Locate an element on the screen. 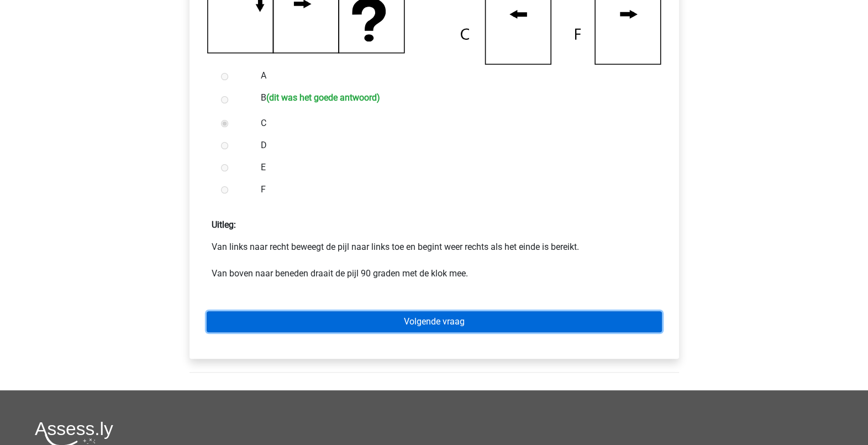 The height and width of the screenshot is (445, 868). label: D is located at coordinates (452, 145).